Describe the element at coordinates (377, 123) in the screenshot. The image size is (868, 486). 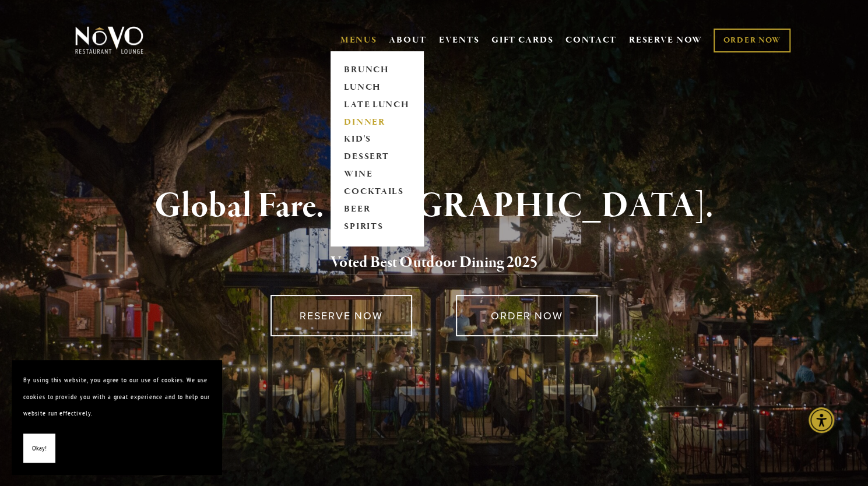
I see `a: DINNER` at that location.